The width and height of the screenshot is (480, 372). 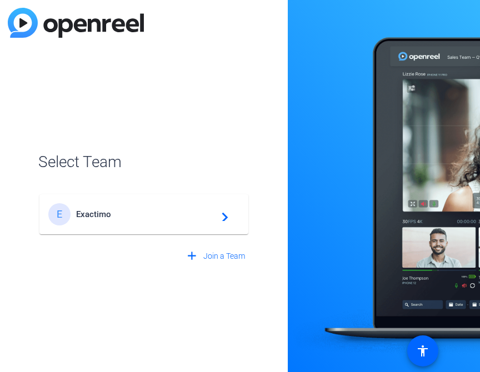 What do you see at coordinates (423, 351) in the screenshot?
I see `mat-icon: accessibility` at bounding box center [423, 351].